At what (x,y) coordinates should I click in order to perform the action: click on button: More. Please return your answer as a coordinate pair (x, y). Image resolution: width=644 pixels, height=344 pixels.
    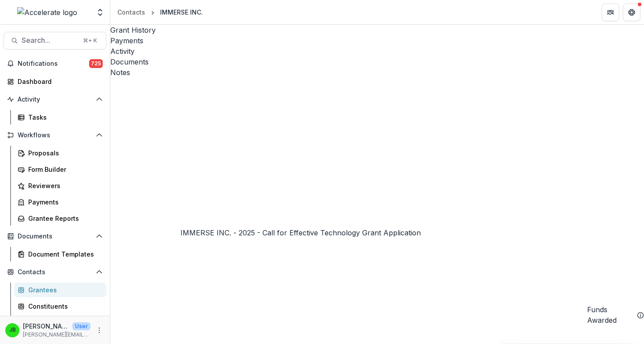
    Looking at the image, I should click on (99, 330).